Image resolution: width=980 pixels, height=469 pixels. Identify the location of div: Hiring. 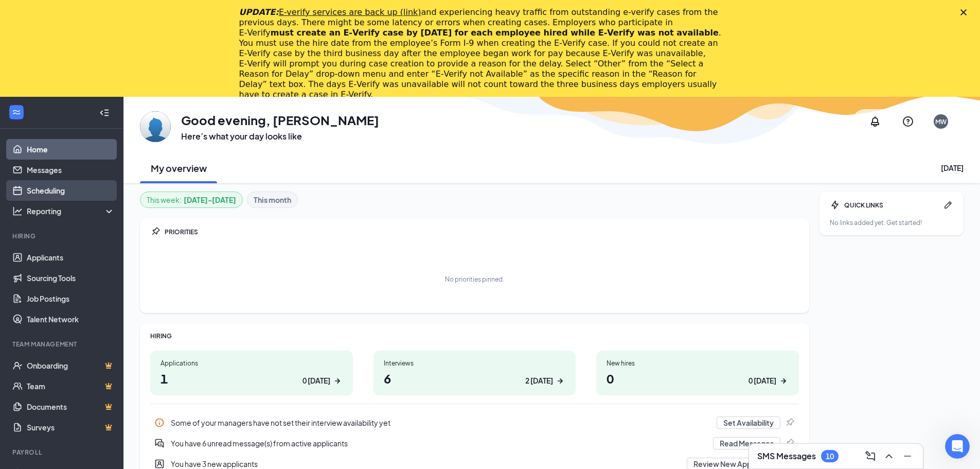
(62, 236).